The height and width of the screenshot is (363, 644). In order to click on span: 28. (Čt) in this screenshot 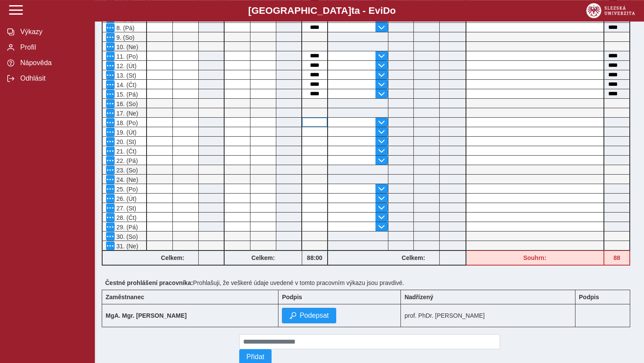, I will do `click(126, 217)`.